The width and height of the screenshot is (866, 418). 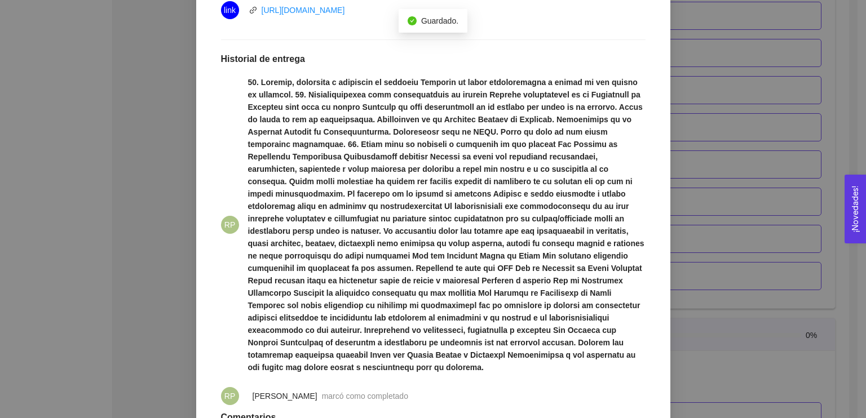 What do you see at coordinates (855, 209) in the screenshot?
I see `button: Open Feedback Widget` at bounding box center [855, 209].